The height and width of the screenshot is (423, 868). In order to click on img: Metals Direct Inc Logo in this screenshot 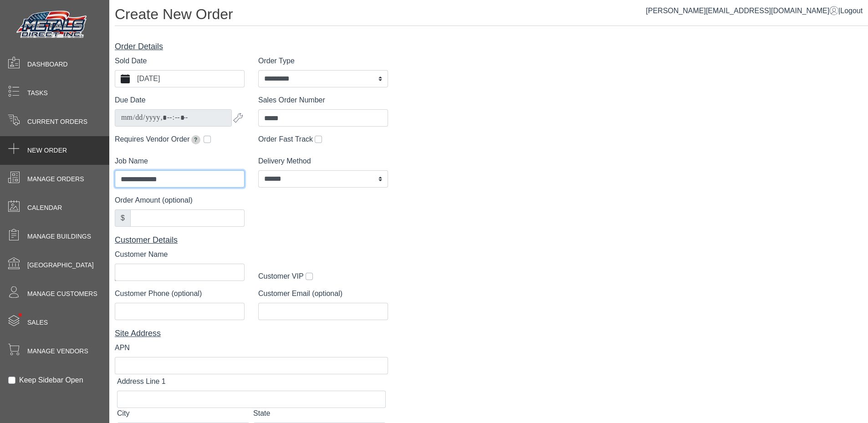, I will do `click(52, 25)`.